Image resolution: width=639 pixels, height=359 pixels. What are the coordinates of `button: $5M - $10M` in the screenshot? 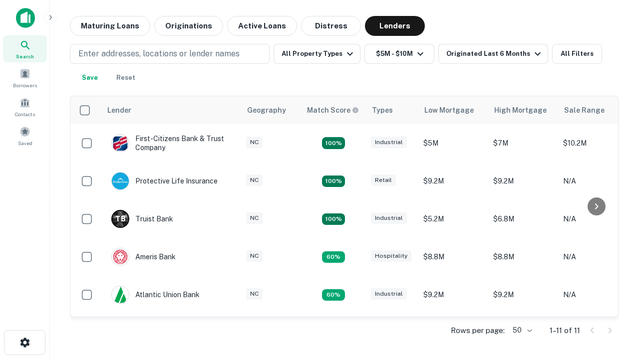 It's located at (399, 54).